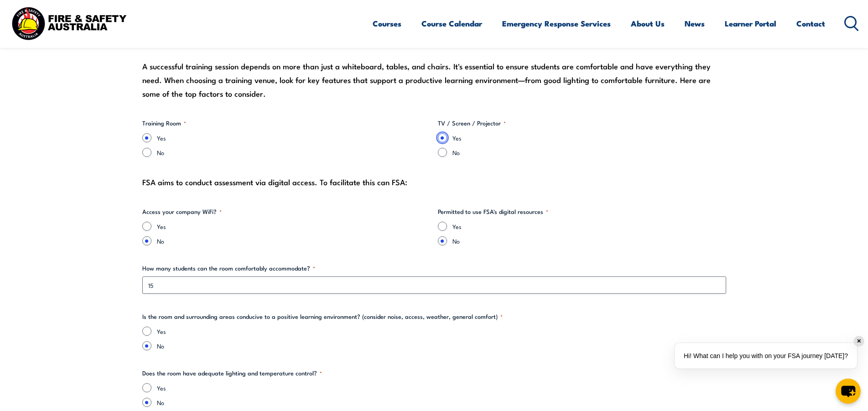 Image resolution: width=868 pixels, height=411 pixels. I want to click on legend: Permitted to use FSA's digital resources, so click(494, 212).